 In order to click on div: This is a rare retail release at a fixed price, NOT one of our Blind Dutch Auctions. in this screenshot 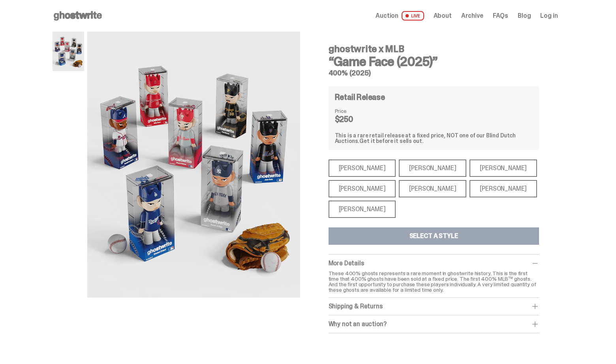, I will do `click(434, 138)`.